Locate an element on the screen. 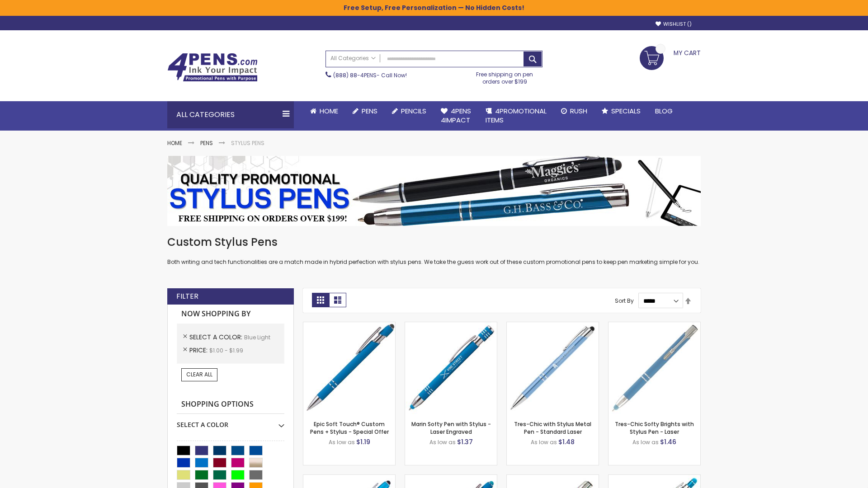 The image size is (868, 488). span: Clear All is located at coordinates (199, 375).